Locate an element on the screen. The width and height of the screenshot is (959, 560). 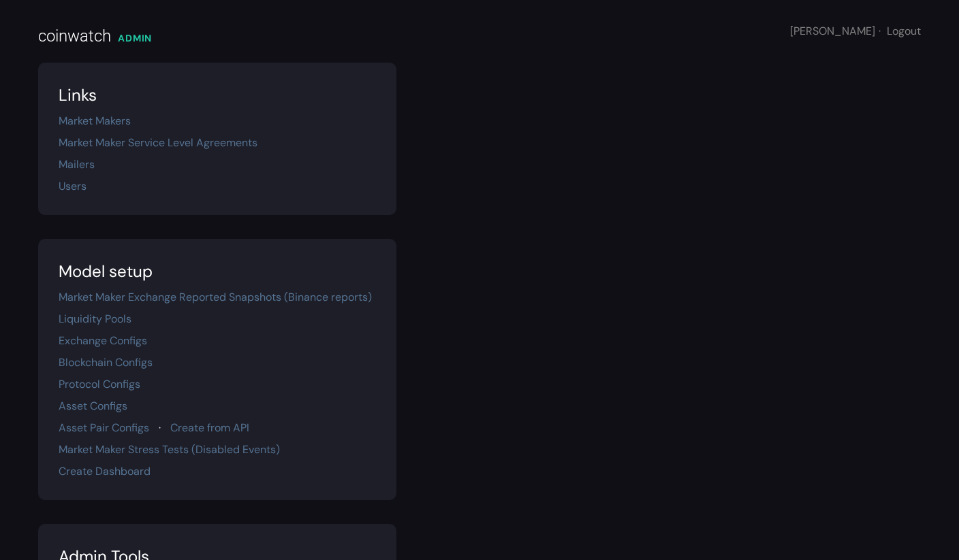
div: ADMIN is located at coordinates (135, 38).